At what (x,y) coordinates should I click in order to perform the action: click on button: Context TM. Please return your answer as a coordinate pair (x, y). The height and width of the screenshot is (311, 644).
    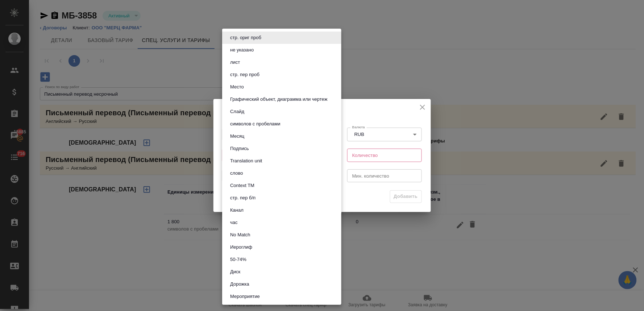
    Looking at the image, I should click on (242, 186).